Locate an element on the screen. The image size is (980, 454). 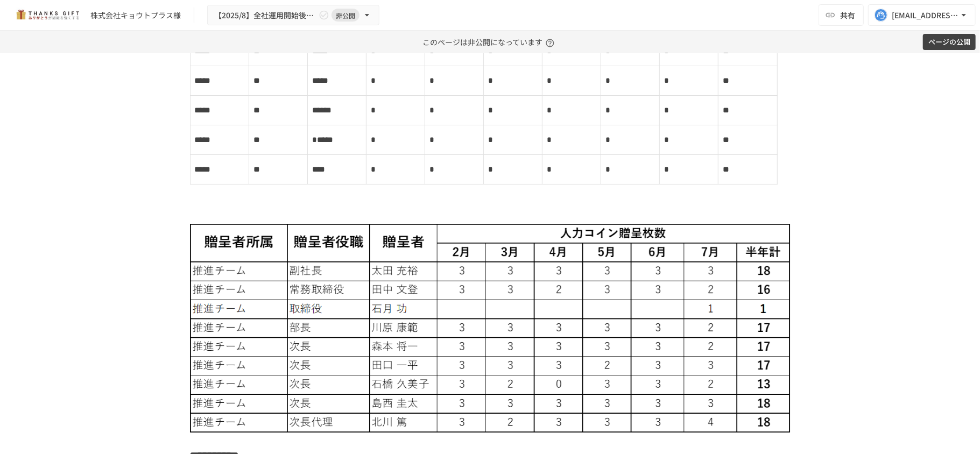
div: 株式会社キョウトプラス様 is located at coordinates (136, 15).